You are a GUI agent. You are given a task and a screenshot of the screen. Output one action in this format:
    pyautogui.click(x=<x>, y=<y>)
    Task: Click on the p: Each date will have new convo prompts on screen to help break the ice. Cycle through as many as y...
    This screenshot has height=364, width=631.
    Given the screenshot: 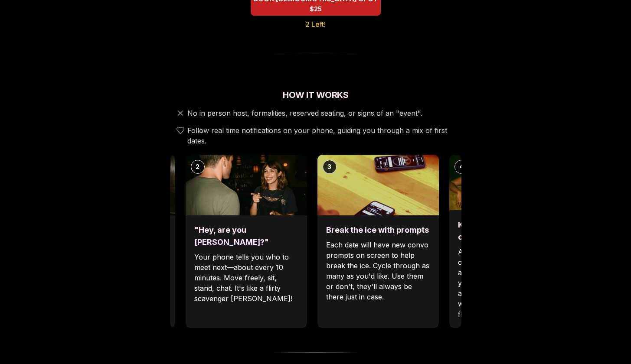 What is the action you would take?
    pyautogui.click(x=378, y=271)
    